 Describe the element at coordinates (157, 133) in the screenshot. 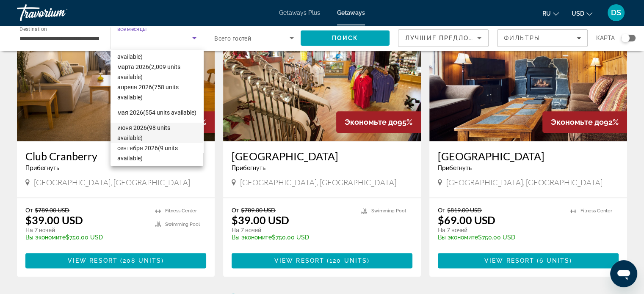

I see `span: июня 2026 (98 units available)` at that location.